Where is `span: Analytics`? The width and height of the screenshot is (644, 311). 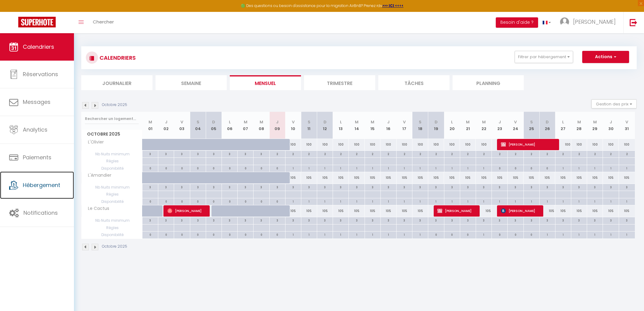
span: Analytics is located at coordinates (35, 130).